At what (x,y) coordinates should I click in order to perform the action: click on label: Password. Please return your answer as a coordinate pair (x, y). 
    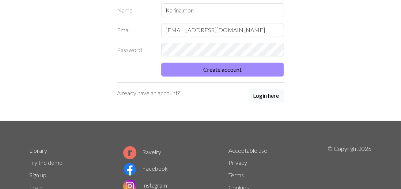
    Looking at the image, I should click on (135, 50).